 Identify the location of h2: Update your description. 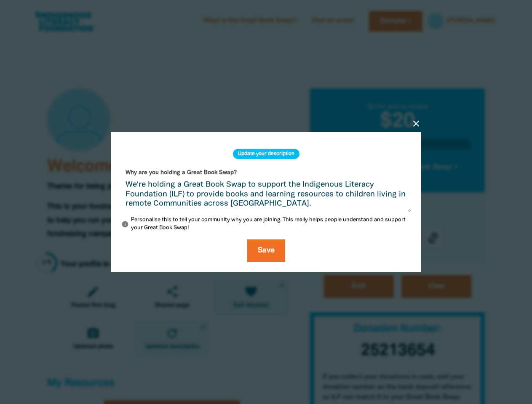
(266, 154).